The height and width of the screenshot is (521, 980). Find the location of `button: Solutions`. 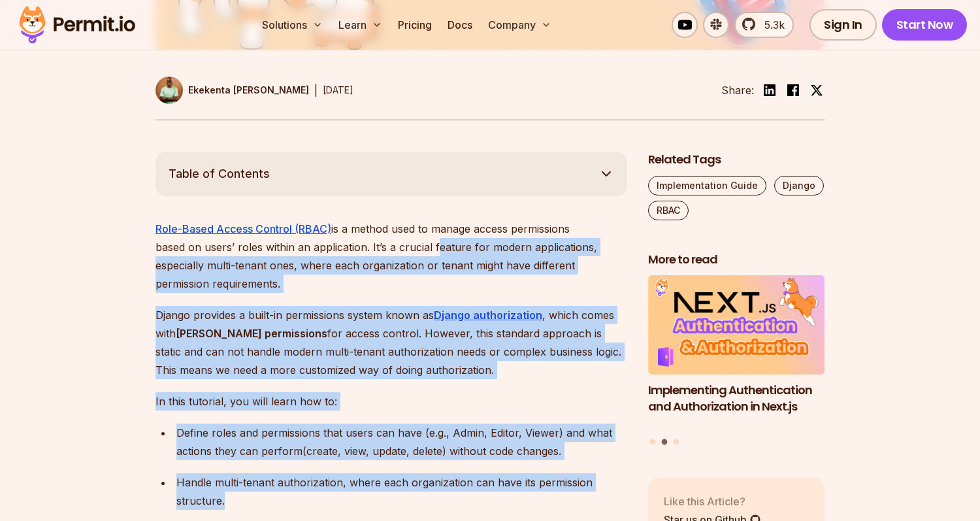

button: Solutions is located at coordinates (292, 25).